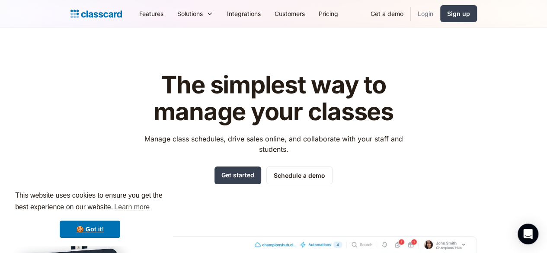 The height and width of the screenshot is (253, 547). Describe the element at coordinates (132, 207) in the screenshot. I see `a: learn more about cookies` at that location.